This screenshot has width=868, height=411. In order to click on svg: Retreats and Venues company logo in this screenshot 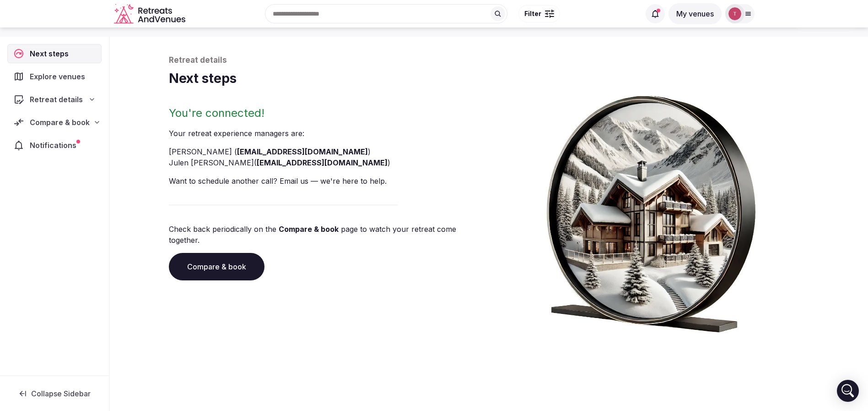, I will do `click(151, 14)`.